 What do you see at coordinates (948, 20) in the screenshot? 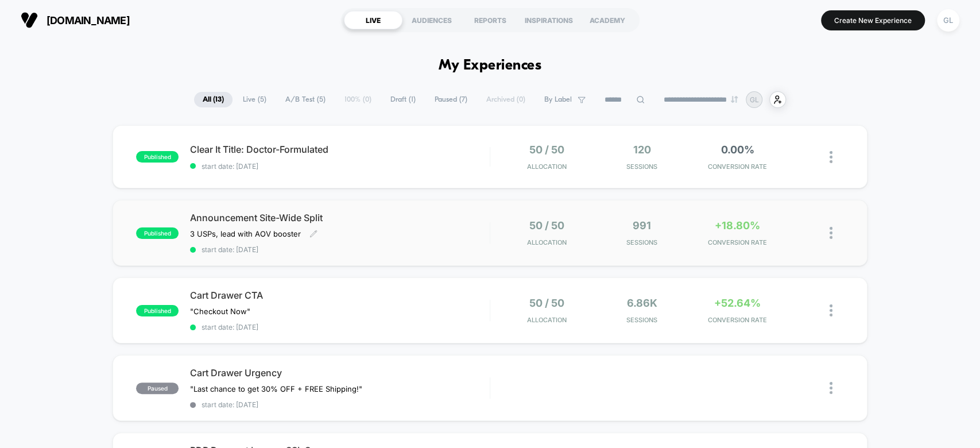
I see `button: GL` at bounding box center [948, 20].